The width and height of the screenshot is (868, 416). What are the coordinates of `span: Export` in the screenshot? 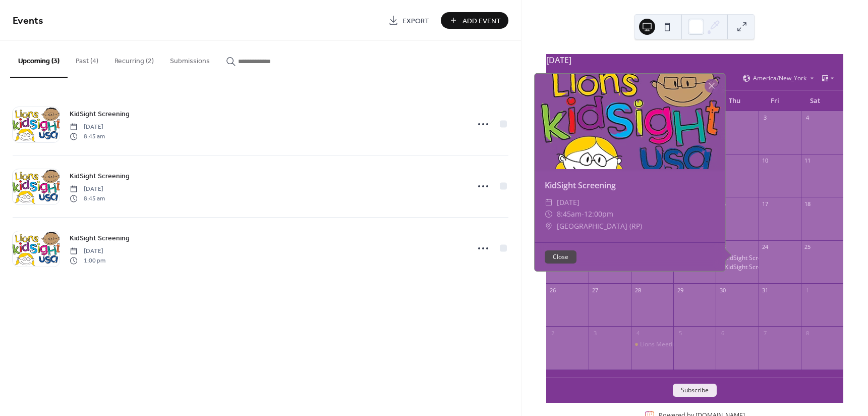 It's located at (416, 21).